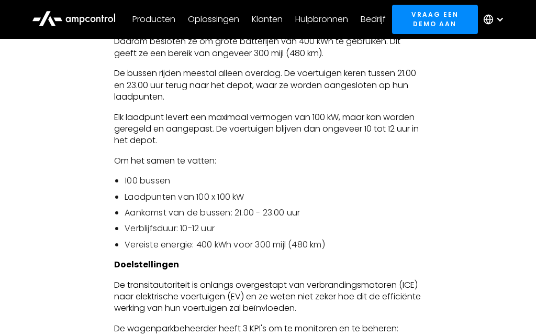 The image size is (536, 335). I want to click on p: De transitautoriteit is onlangs overgestapt van verbrandingsmotoren (ICE) naar elektrische voertu..., so click(268, 296).